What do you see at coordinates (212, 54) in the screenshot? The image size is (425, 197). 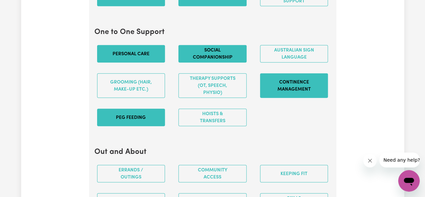 I see `button: Social companionship` at bounding box center [212, 54].